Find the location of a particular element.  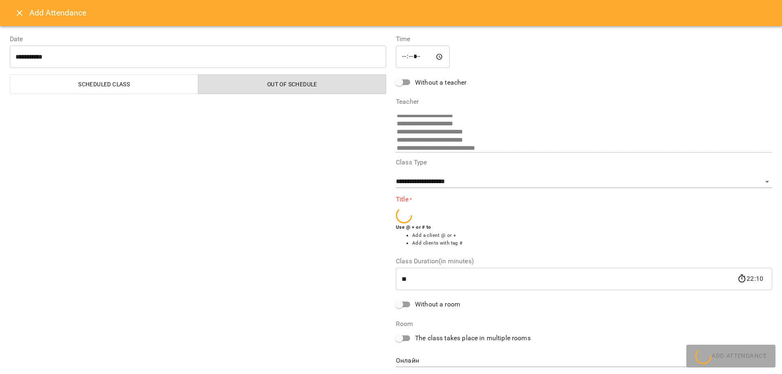

li: Add clients with tag # is located at coordinates (592, 244).